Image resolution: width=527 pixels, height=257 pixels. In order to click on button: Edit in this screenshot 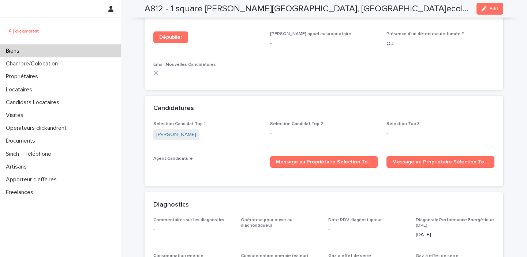, I will do `click(490, 9)`.